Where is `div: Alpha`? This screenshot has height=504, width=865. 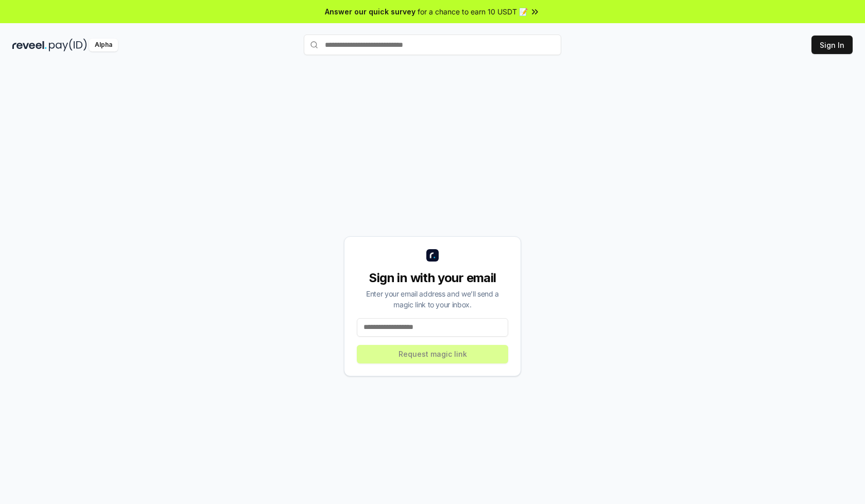 div: Alpha is located at coordinates (103, 45).